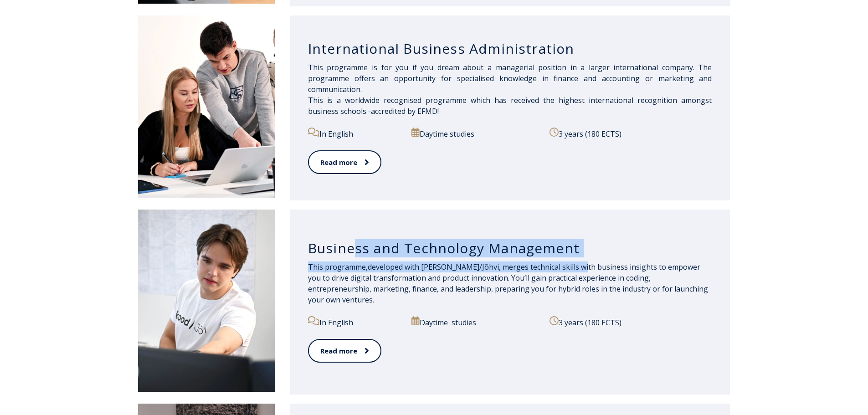 The image size is (868, 415). What do you see at coordinates (206, 106) in the screenshot?
I see `img: International Business Administration` at bounding box center [206, 106].